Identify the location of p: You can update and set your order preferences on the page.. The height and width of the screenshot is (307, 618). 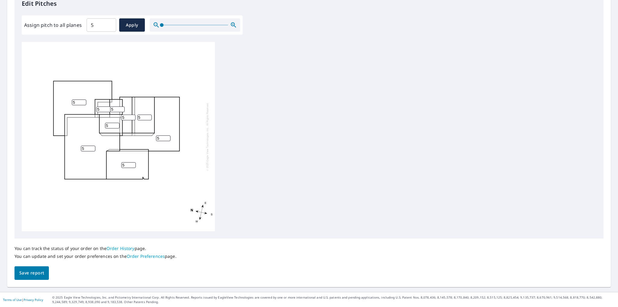
(95, 257).